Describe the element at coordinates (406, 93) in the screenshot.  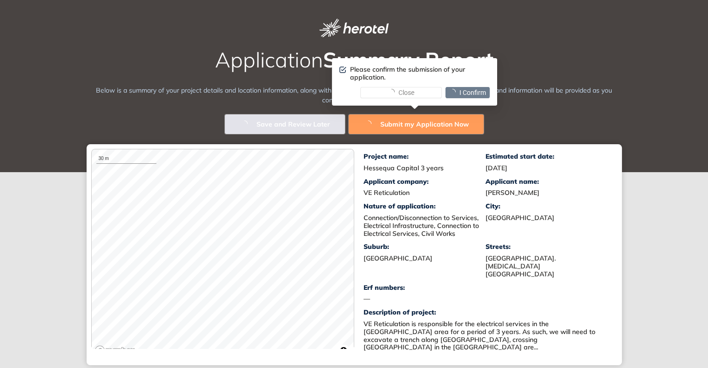
I see `span: Close` at that location.